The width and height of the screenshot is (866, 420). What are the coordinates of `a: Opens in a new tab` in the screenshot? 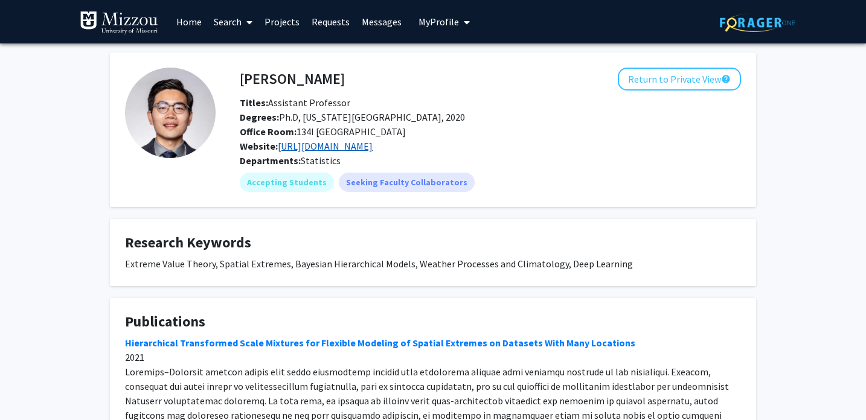 It's located at (325, 146).